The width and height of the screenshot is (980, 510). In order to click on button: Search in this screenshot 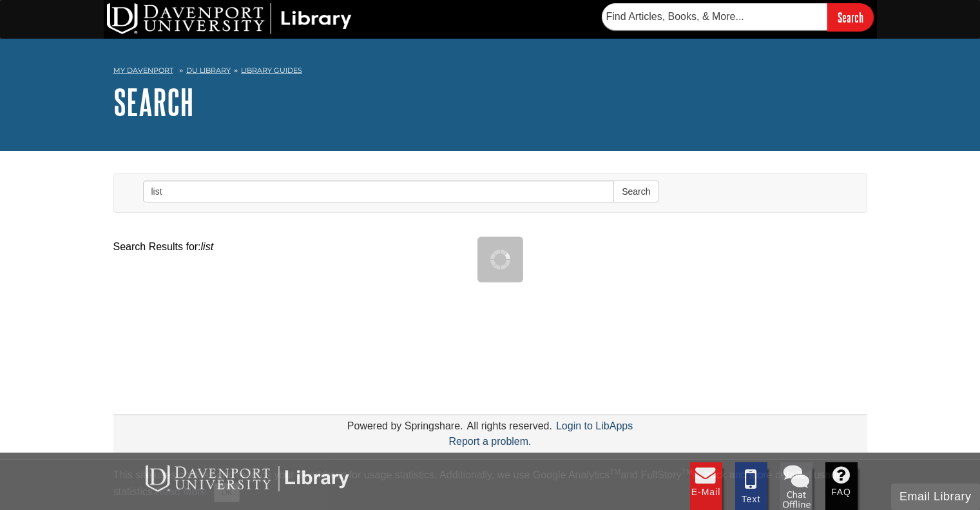, I will do `click(636, 192)`.